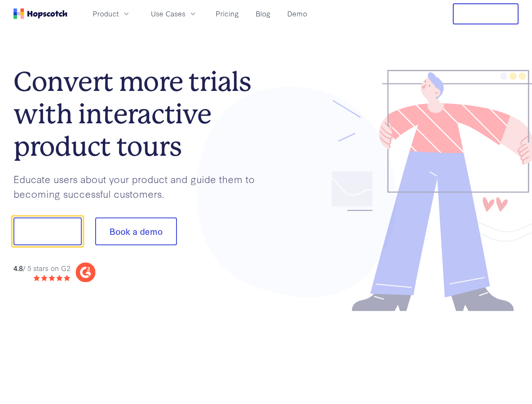  What do you see at coordinates (112, 13) in the screenshot?
I see `button: Product` at bounding box center [112, 13].